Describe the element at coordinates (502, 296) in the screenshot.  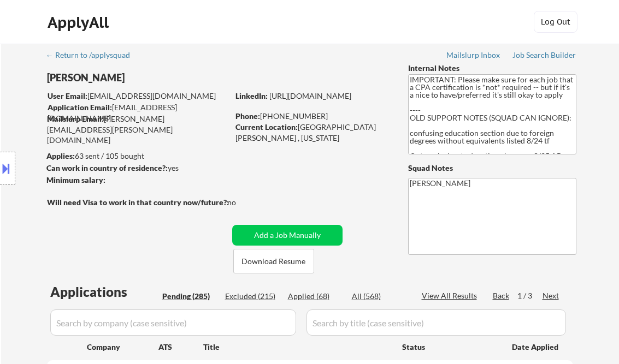
I see `div: Back` at that location.